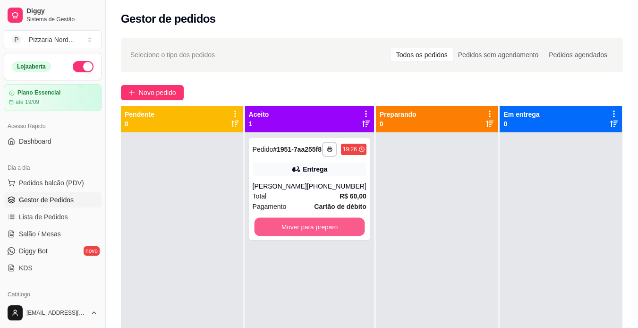  I want to click on a: Lista de Pedidos, so click(52, 217).